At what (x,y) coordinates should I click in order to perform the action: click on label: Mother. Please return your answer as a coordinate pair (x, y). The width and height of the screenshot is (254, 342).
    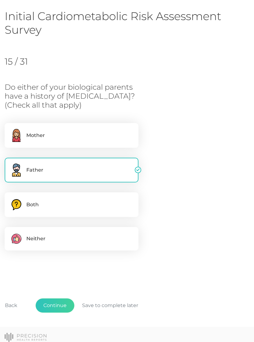
    Looking at the image, I should click on (71, 135).